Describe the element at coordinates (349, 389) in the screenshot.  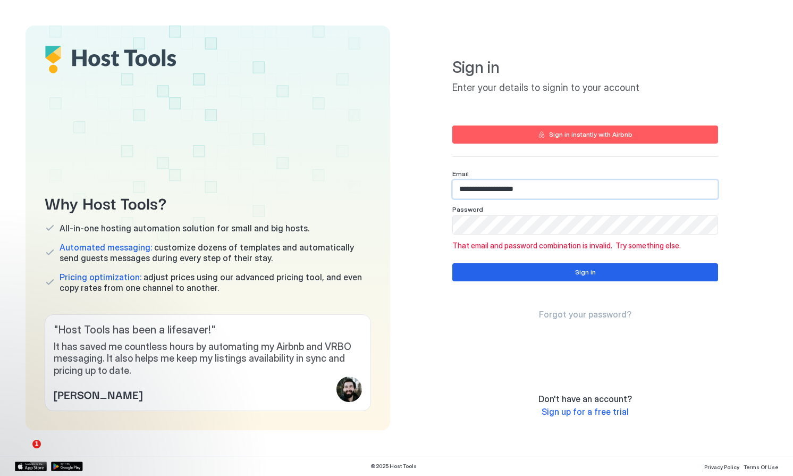
I see `div: profile` at that location.